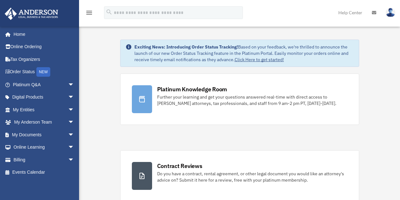  Describe the element at coordinates (42, 34) in the screenshot. I see `a: Home` at that location.